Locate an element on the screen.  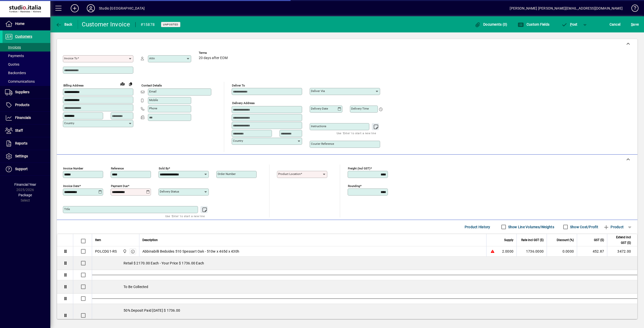
button: Profile is located at coordinates (91, 8).